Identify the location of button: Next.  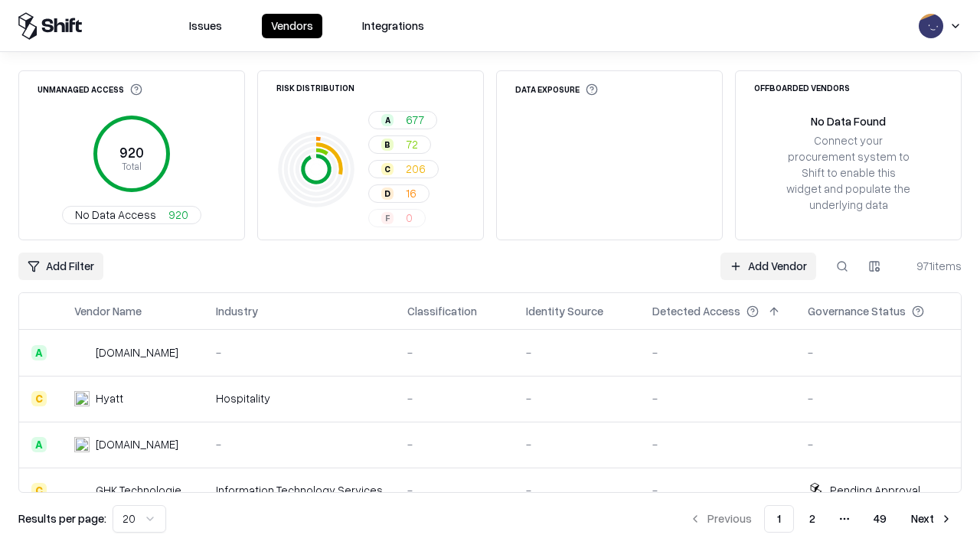
(931, 519).